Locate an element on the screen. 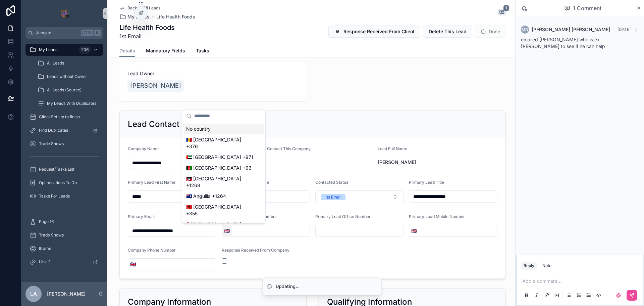 Image resolution: width=644 pixels, height=306 pixels. div: 🇦🇮 Anguilla +1264 is located at coordinates (224, 196).